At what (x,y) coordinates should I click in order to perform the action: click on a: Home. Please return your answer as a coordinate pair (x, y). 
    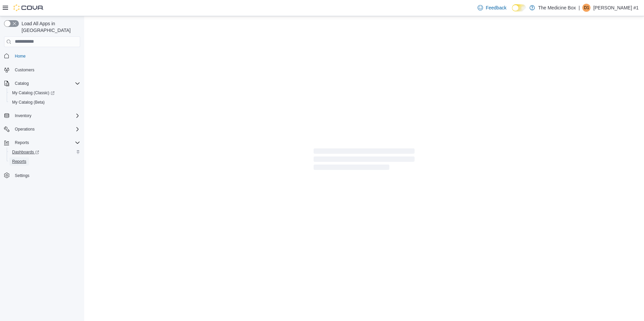
    Looking at the image, I should click on (20, 56).